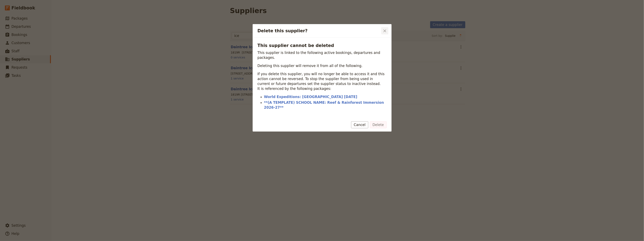 Image resolution: width=644 pixels, height=241 pixels. What do you see at coordinates (378, 125) in the screenshot?
I see `button: Delete` at bounding box center [378, 125].